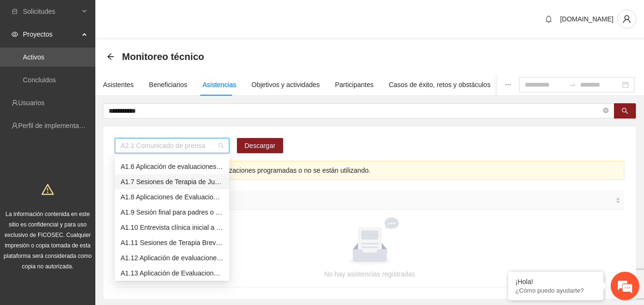  What do you see at coordinates (556, 282) in the screenshot?
I see `div: ¡Hola!` at bounding box center [556, 282].